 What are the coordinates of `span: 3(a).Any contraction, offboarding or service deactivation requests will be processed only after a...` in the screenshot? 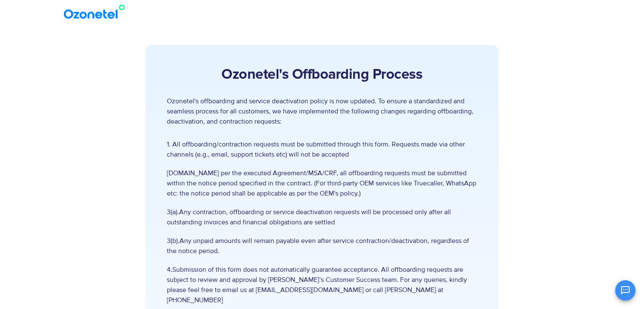 It's located at (322, 217).